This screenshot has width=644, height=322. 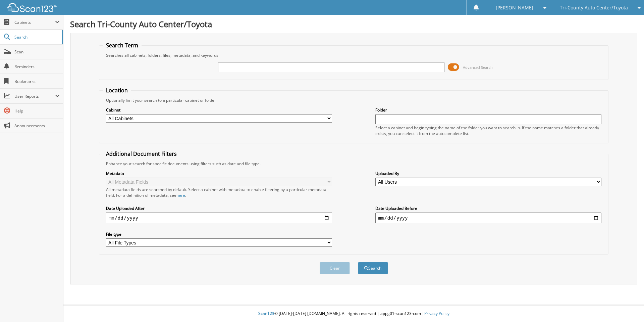 What do you see at coordinates (32, 7) in the screenshot?
I see `img: scan123-logo-white.svg` at bounding box center [32, 7].